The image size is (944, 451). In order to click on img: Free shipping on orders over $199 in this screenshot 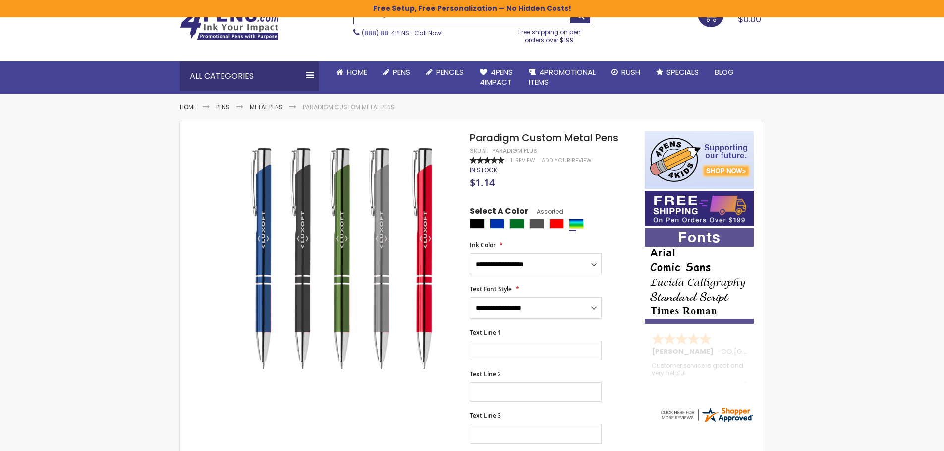, I will do `click(699, 209)`.